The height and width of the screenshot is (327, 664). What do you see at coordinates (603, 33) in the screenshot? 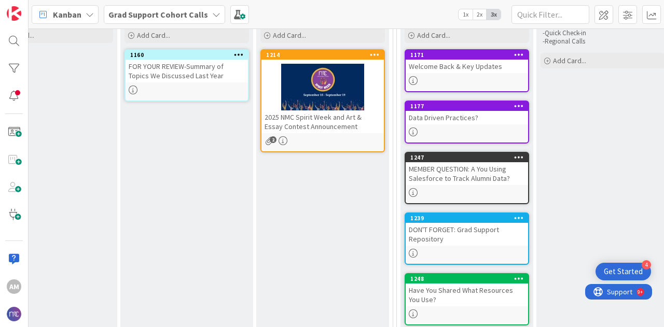
I see `p: -Quick Check-in` at bounding box center [603, 33].